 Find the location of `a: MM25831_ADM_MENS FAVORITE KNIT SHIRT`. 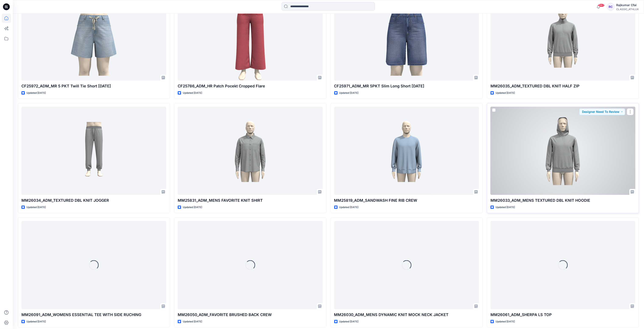

a: MM25831_ADM_MENS FAVORITE KNIT SHIRT is located at coordinates (250, 151).